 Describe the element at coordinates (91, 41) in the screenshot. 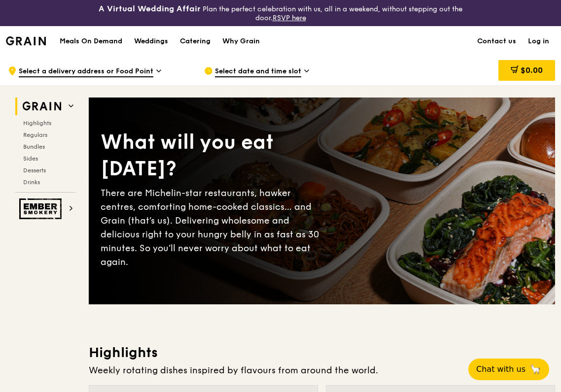

I see `h1: Meals On Demand` at that location.